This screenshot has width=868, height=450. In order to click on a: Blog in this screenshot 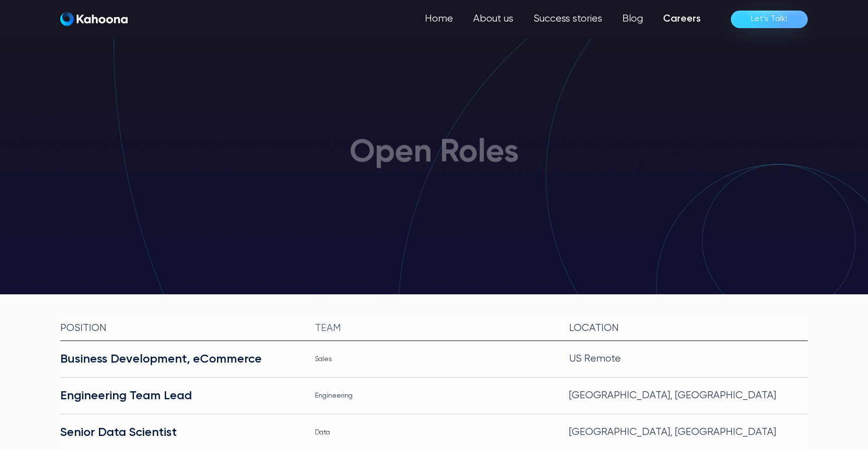, I will do `click(633, 19)`.